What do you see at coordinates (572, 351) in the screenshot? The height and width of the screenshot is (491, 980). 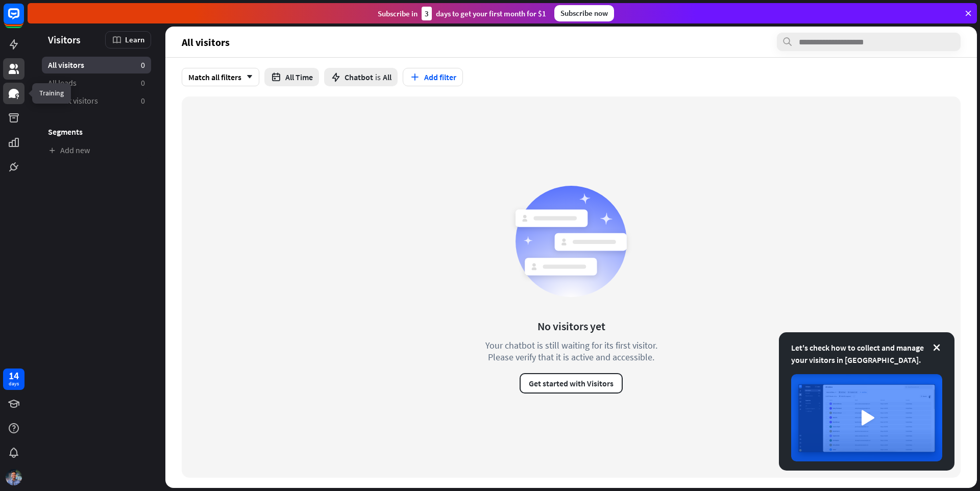 I see `div: Your chatbot is still waiting for its first visitor. Please verify that it is active and accessible.` at bounding box center [572, 351].